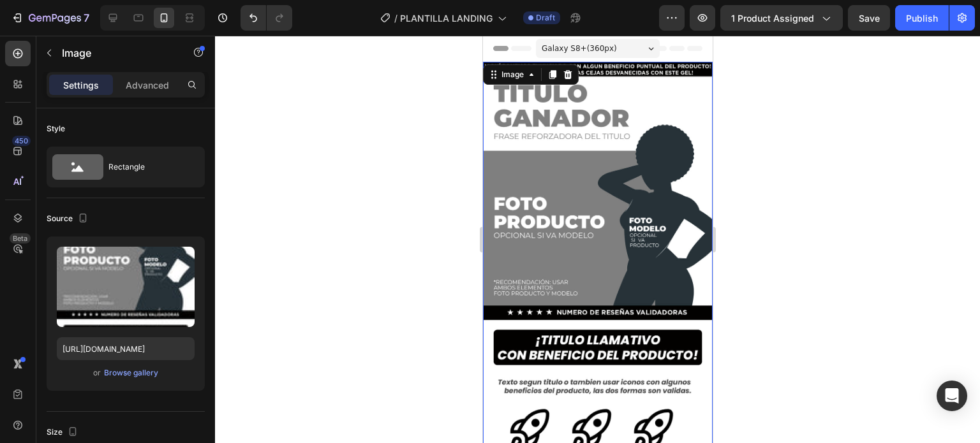 This screenshot has height=443, width=980. Describe the element at coordinates (922, 18) in the screenshot. I see `div: Publish` at that location.